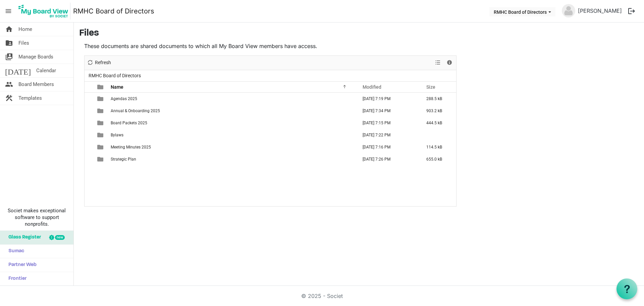 This screenshot has height=306, width=644. Describe the element at coordinates (9, 29) in the screenshot. I see `span: home` at that location.